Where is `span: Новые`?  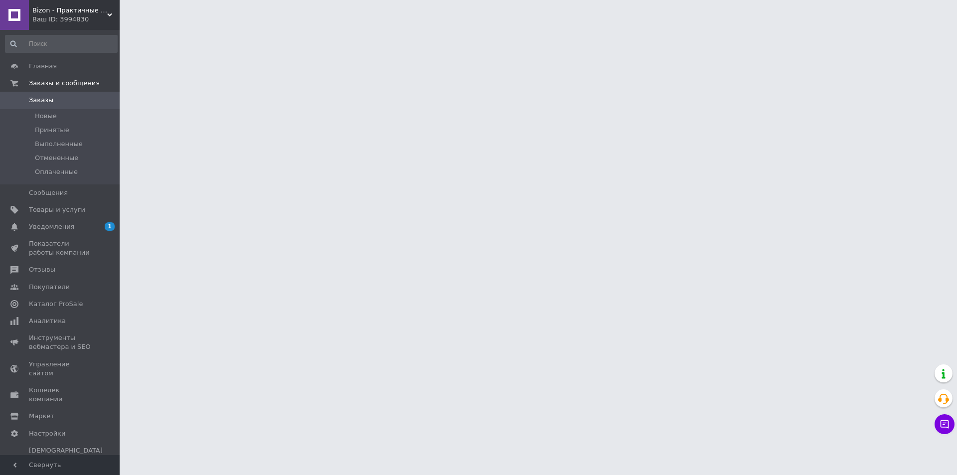 span: Новые is located at coordinates (46, 116).